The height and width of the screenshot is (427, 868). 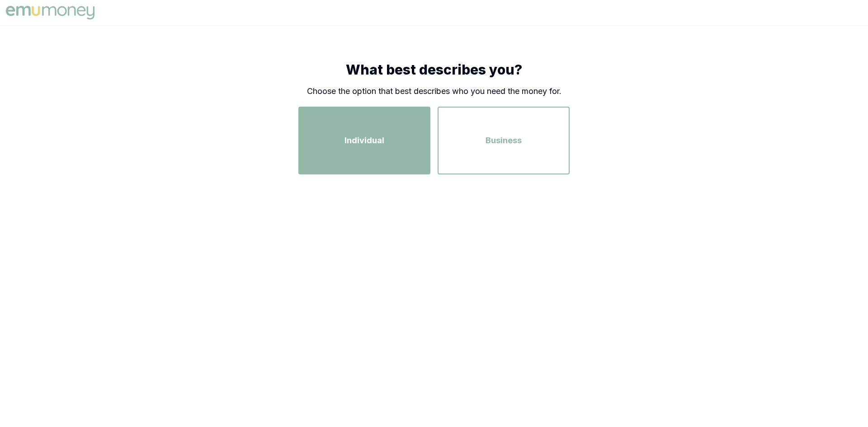 I want to click on a: Individual, so click(x=364, y=141).